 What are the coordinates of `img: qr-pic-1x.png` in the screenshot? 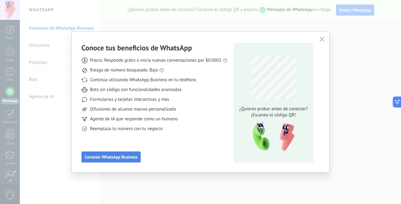 It's located at (272, 137).